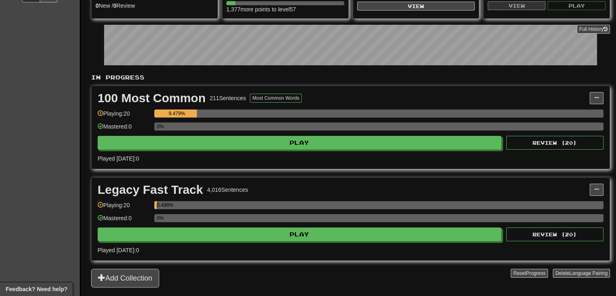 The image size is (616, 296). What do you see at coordinates (536, 273) in the screenshot?
I see `span: Progress` at bounding box center [536, 273].